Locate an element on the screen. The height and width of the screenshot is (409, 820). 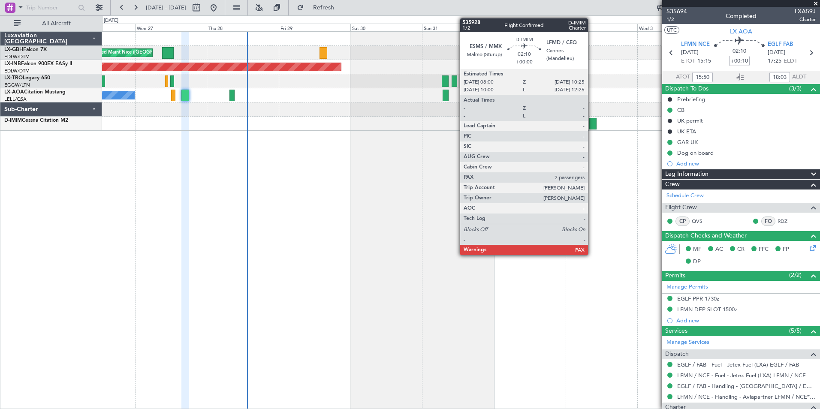
span: Services is located at coordinates (676, 331).